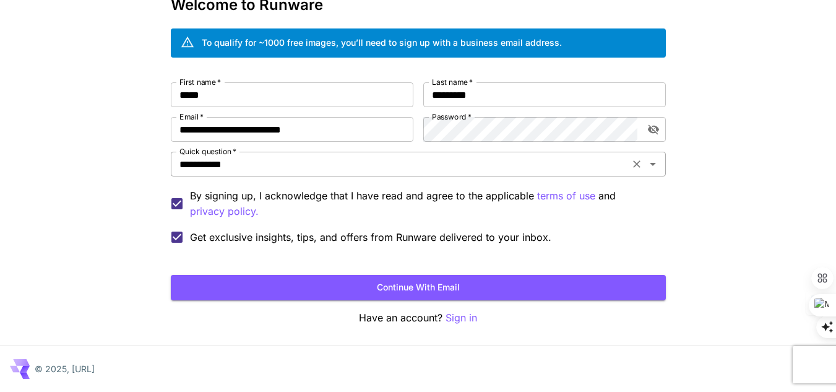 The height and width of the screenshot is (392, 836). I want to click on div: To qualify for ~1000 free images, you’ll need to sign up with a business email address., so click(382, 42).